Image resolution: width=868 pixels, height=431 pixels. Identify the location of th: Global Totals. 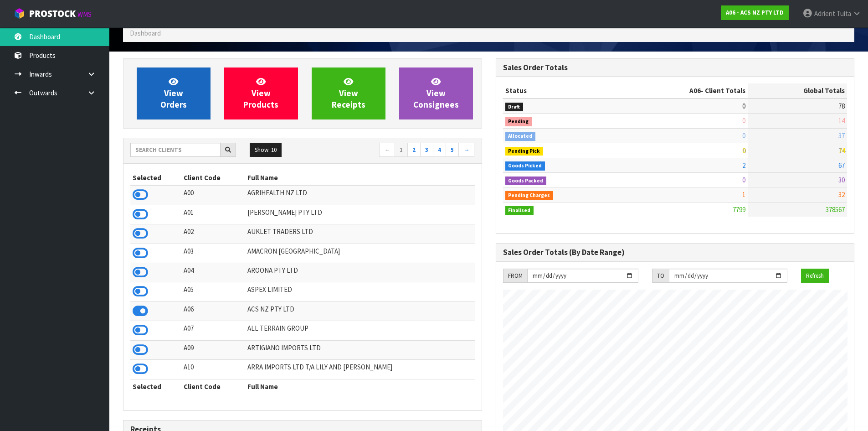
(797, 91).